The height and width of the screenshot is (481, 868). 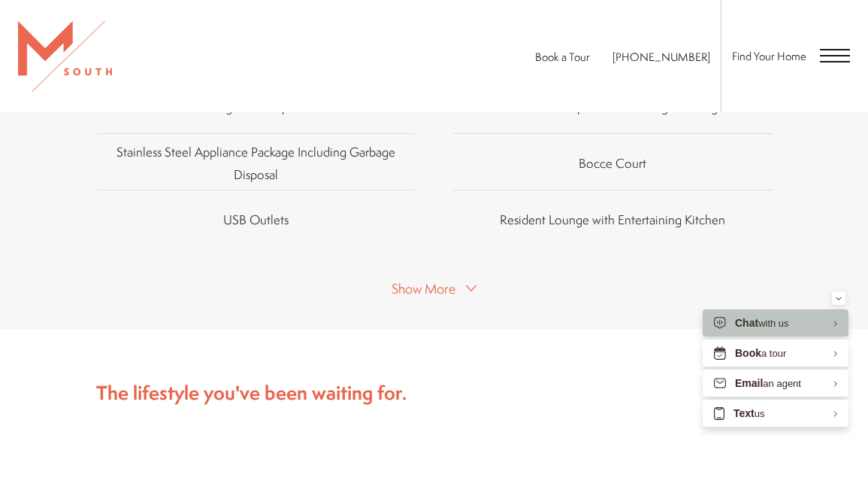 I want to click on span: Outdoor Fireplace with Lounge Seating, so click(x=612, y=106).